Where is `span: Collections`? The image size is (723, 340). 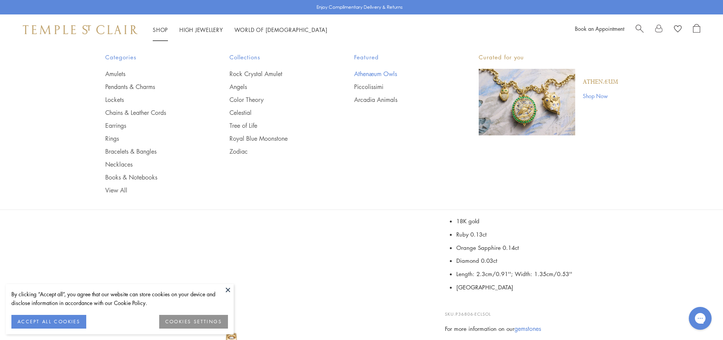
span: Collections is located at coordinates (276, 57).